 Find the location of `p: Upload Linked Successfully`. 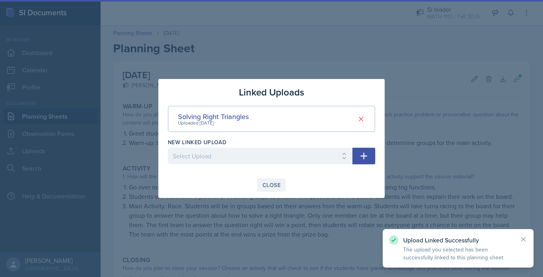

p: Upload Linked Successfully is located at coordinates (459, 240).